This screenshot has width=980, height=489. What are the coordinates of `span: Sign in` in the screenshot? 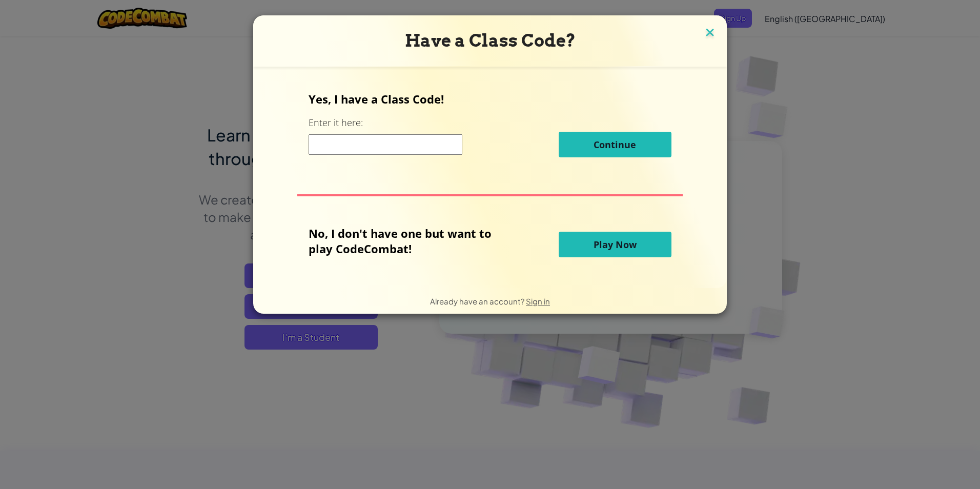 It's located at (537, 301).